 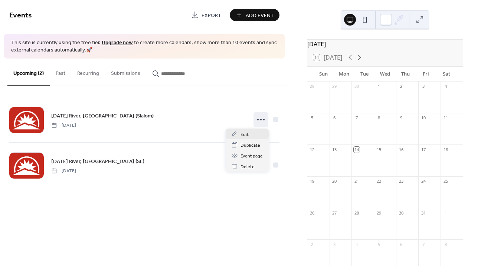 What do you see at coordinates (423, 213) in the screenshot?
I see `div: 31` at bounding box center [423, 213].